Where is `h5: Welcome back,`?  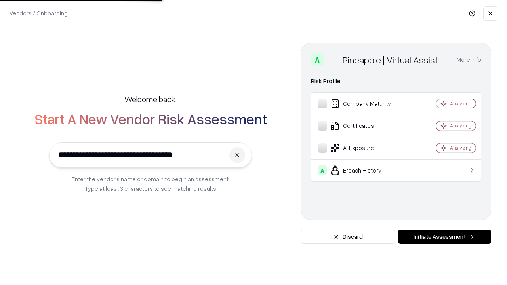
h5: Welcome back, is located at coordinates (150, 99).